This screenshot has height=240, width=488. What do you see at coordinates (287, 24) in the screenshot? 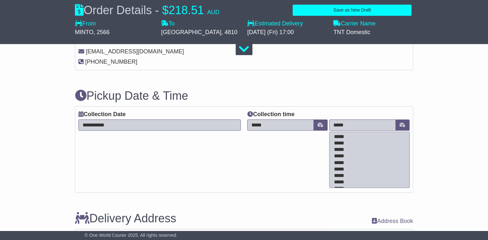
I see `label: Estimated Delivery` at bounding box center [287, 24].